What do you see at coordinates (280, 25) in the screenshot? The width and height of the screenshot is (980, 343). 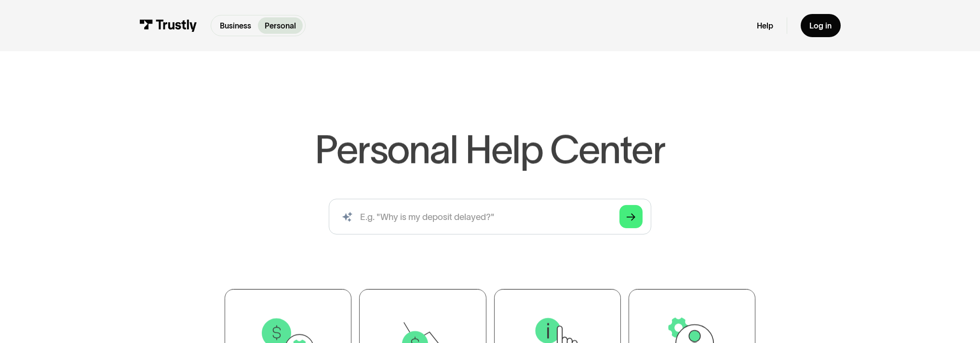 I see `p: Personal` at bounding box center [280, 25].